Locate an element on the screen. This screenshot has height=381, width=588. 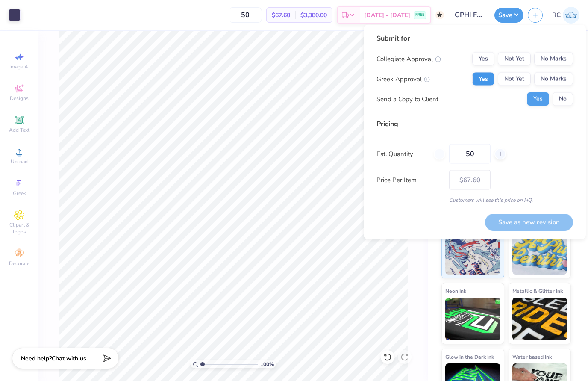
div: Submit for is located at coordinates (475, 39).